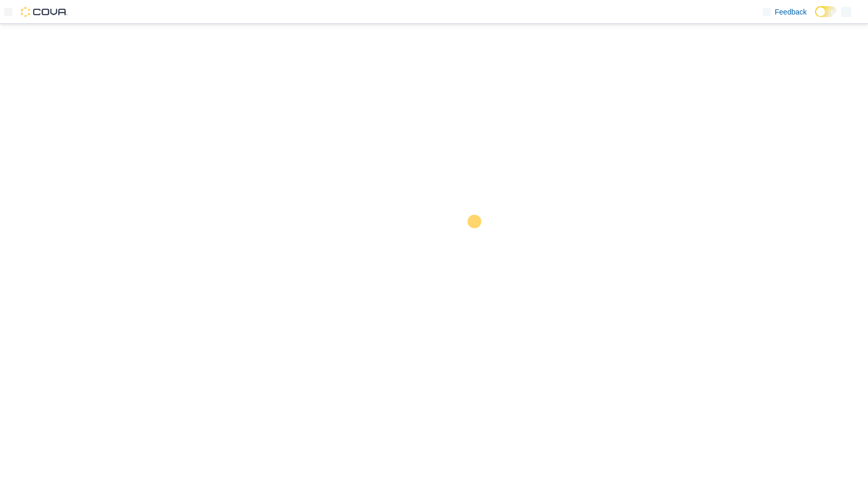 The width and height of the screenshot is (868, 481). I want to click on a: Feedback, so click(784, 12).